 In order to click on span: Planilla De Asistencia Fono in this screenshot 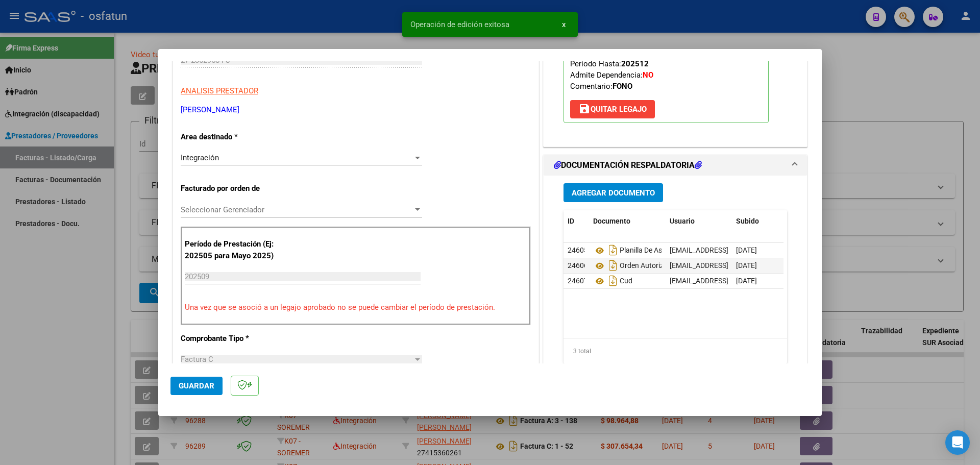, I will do `click(649, 251)`.